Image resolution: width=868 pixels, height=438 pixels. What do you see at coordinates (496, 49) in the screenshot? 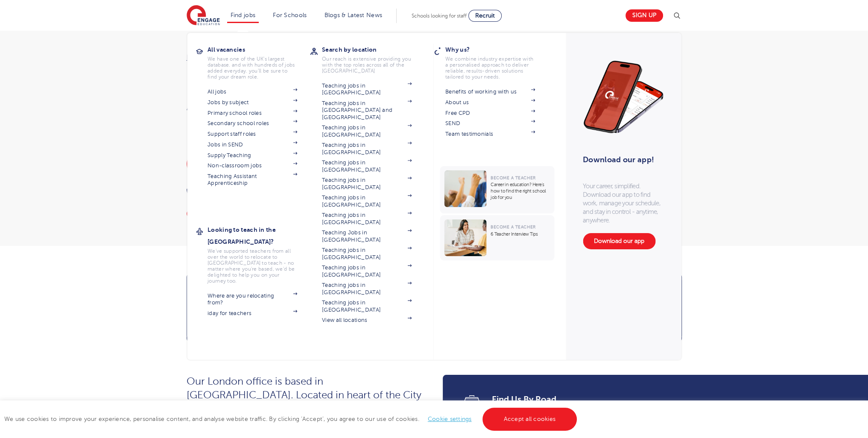
I see `h3: Why us?` at bounding box center [496, 49].